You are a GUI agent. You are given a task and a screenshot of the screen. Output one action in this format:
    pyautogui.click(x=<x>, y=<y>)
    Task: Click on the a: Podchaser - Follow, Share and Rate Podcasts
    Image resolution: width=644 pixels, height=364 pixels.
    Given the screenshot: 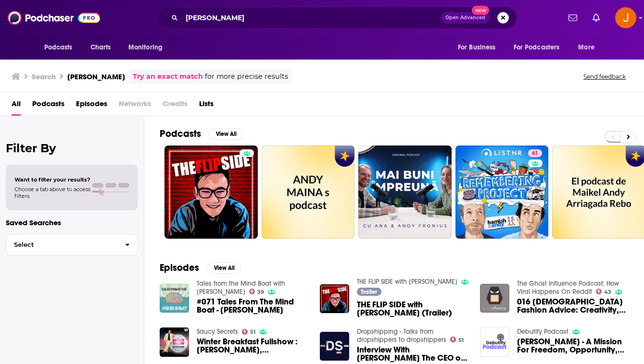 What is the action you would take?
    pyautogui.click(x=54, y=18)
    